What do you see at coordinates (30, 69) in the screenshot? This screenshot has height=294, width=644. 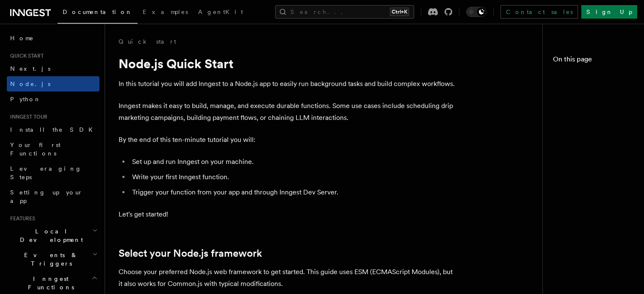 I see `span: Next.js` at bounding box center [30, 69].